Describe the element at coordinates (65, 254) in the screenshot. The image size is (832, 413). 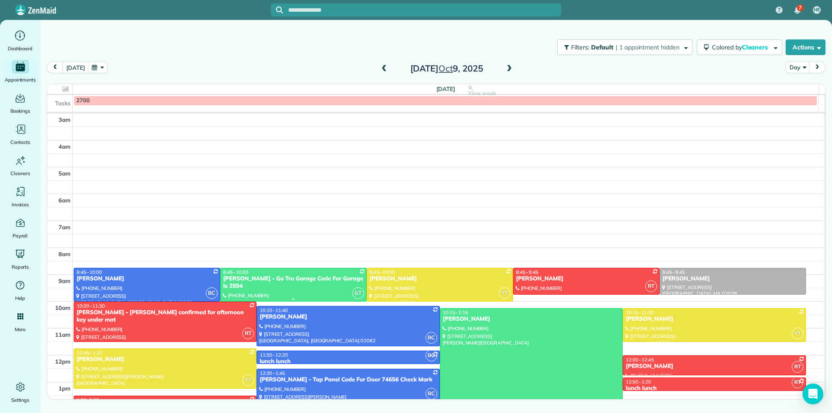
I see `span: 8am` at that location.